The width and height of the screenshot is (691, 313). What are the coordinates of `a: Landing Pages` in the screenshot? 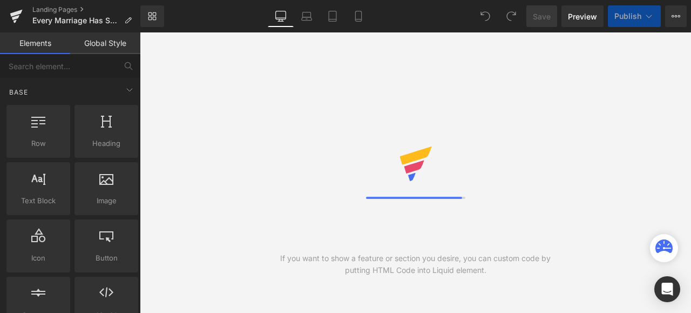 It's located at (86, 10).